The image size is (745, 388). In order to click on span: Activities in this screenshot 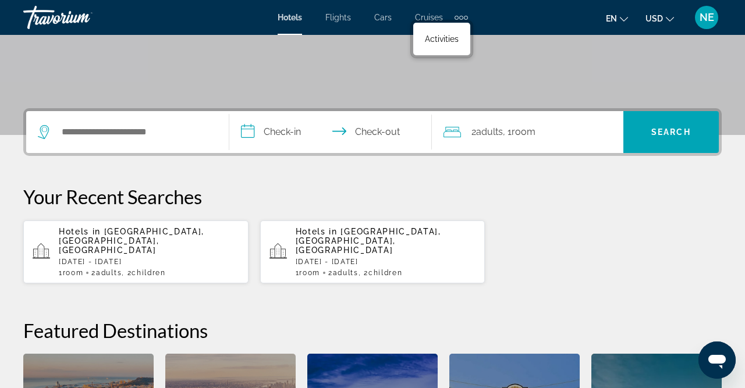, I will do `click(441, 39)`.